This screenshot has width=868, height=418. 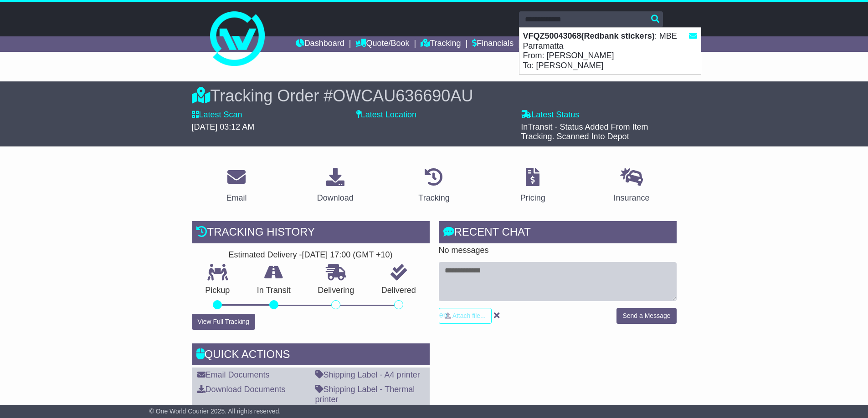 I want to click on a: Quote/Book, so click(x=382, y=44).